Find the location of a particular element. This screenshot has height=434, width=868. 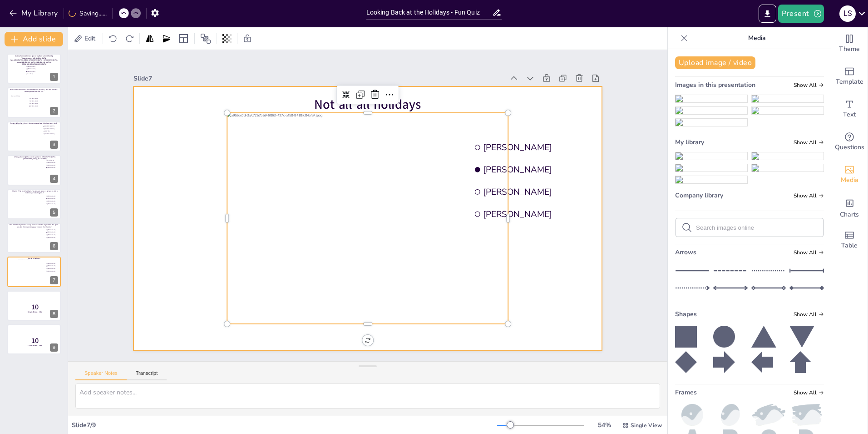

div: 2 is located at coordinates (54, 111).